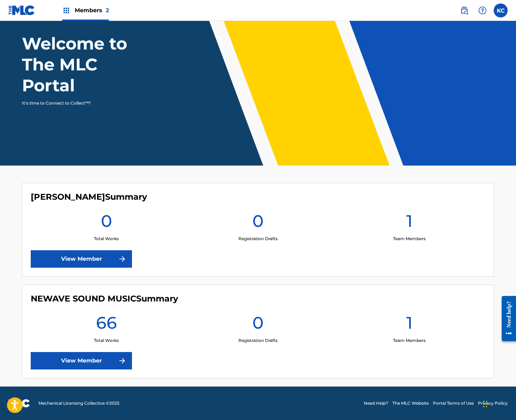  Describe the element at coordinates (485, 404) in the screenshot. I see `div: Drag` at that location.